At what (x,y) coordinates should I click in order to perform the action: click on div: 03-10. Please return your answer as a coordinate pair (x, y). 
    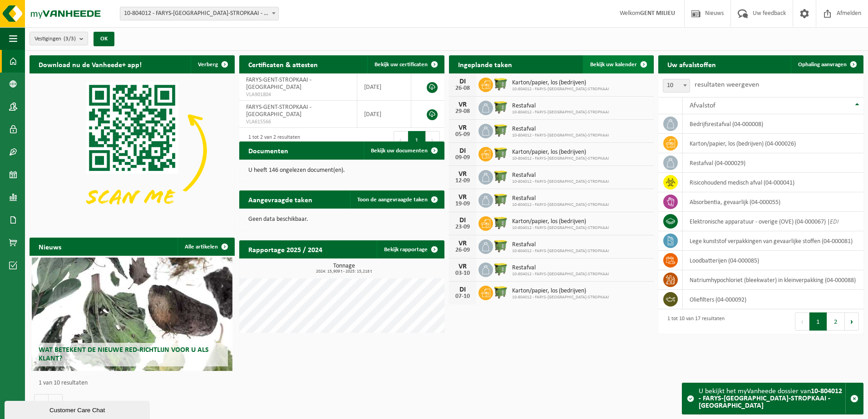
    Looking at the image, I should click on (462, 273).